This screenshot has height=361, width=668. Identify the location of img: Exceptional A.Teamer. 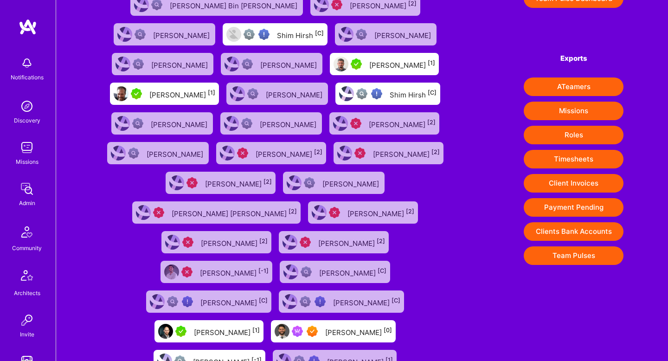
(312, 331).